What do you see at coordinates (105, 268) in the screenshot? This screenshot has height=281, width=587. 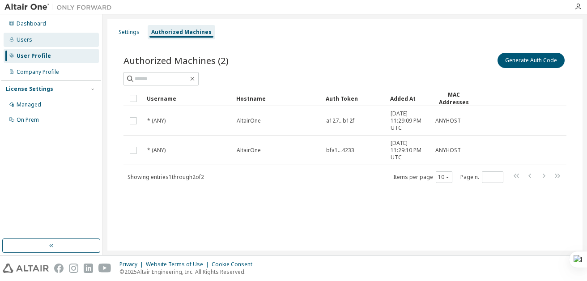 I see `img: youtube.svg` at bounding box center [105, 268].